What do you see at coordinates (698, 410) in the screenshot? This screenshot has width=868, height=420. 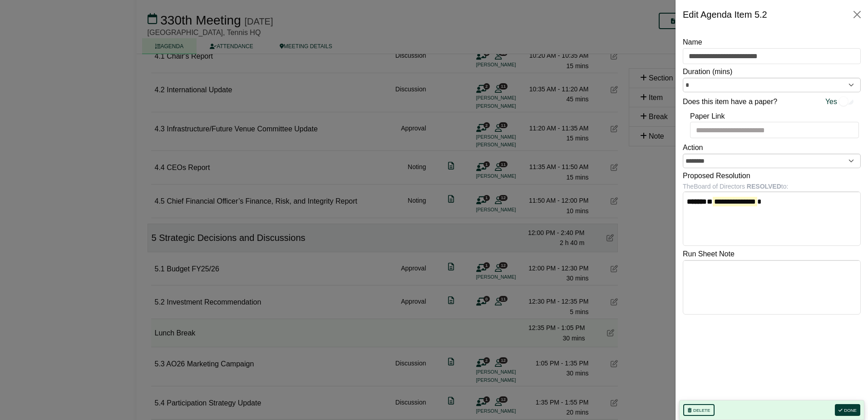 I see `button: Delete` at bounding box center [698, 410].